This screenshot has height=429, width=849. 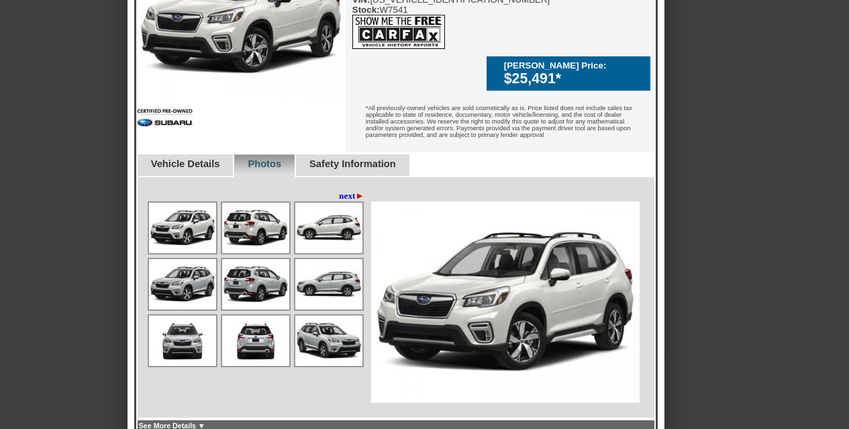 What do you see at coordinates (352, 196) in the screenshot?
I see `a: next►` at bounding box center [352, 196].